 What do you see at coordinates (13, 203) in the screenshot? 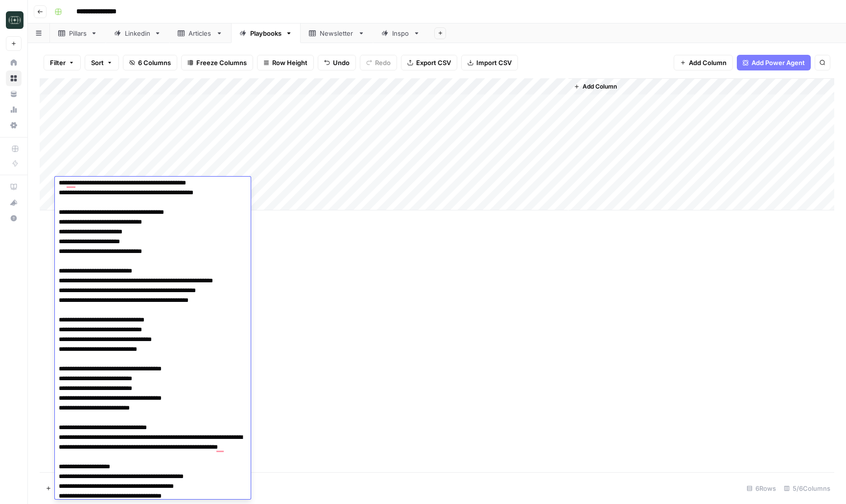
I see `div: What's new?` at bounding box center [13, 203].